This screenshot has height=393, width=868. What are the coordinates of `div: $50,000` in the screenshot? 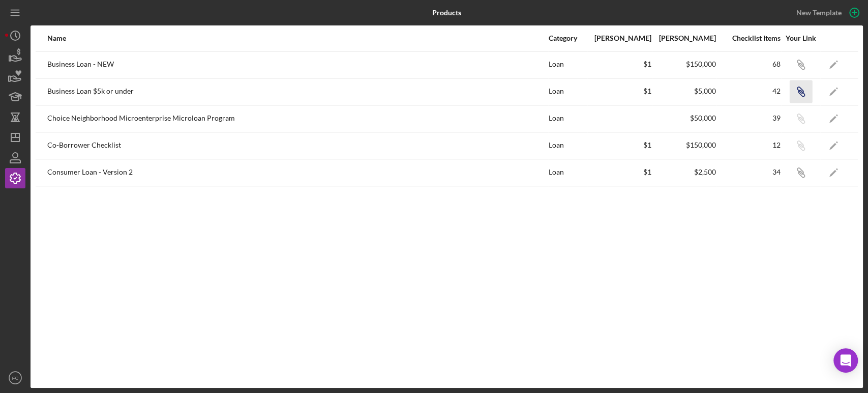 It's located at (684, 118).